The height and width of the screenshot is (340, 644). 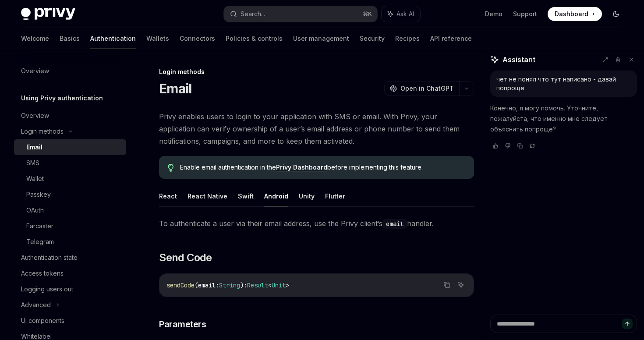 I want to click on button: Search...⌘K, so click(x=300, y=14).